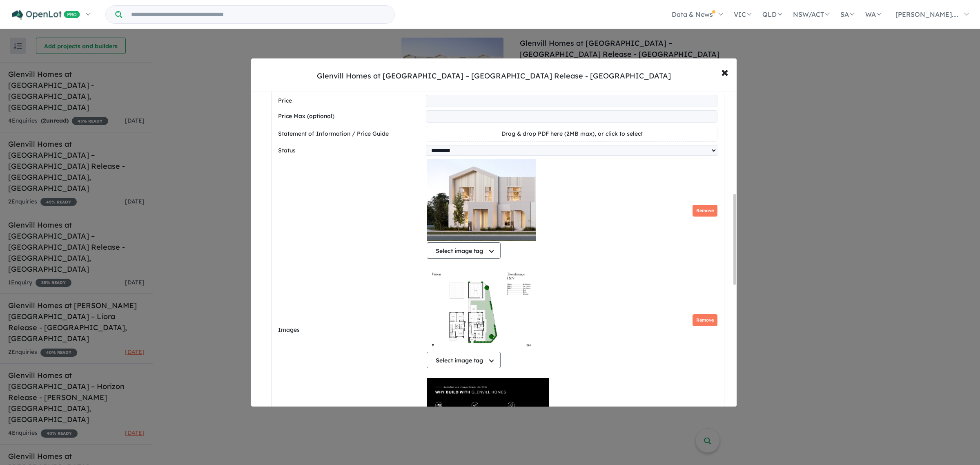  Describe the element at coordinates (258, 14) in the screenshot. I see `input: Try estate name, suburb, builder or developer` at that location.